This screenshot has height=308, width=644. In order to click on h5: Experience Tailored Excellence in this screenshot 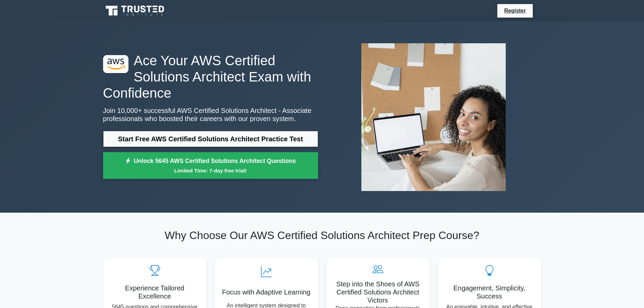, I will do `click(155, 292)`.